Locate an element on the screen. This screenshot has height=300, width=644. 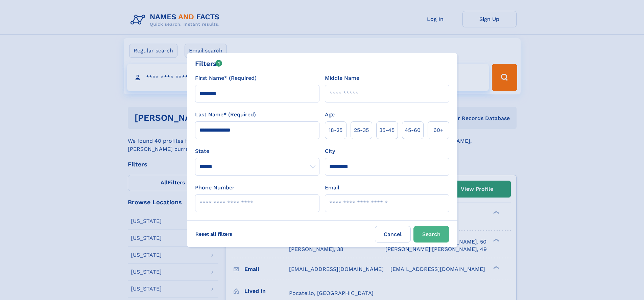
span: 25‑35 is located at coordinates (362, 130).